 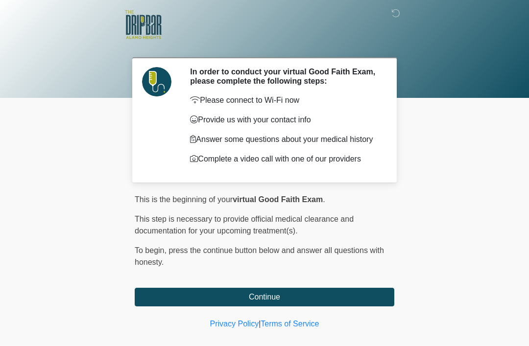 I want to click on span: This is the beginning of your, so click(x=184, y=199).